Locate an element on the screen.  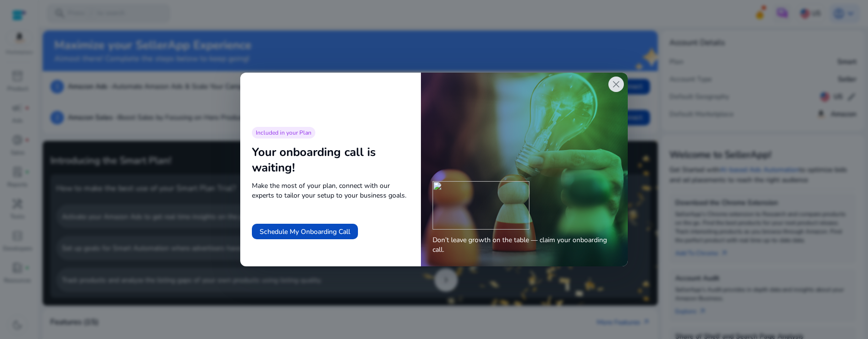
span: Don’t leave growth on the table — claim your onboarding call. is located at coordinates (524, 245).